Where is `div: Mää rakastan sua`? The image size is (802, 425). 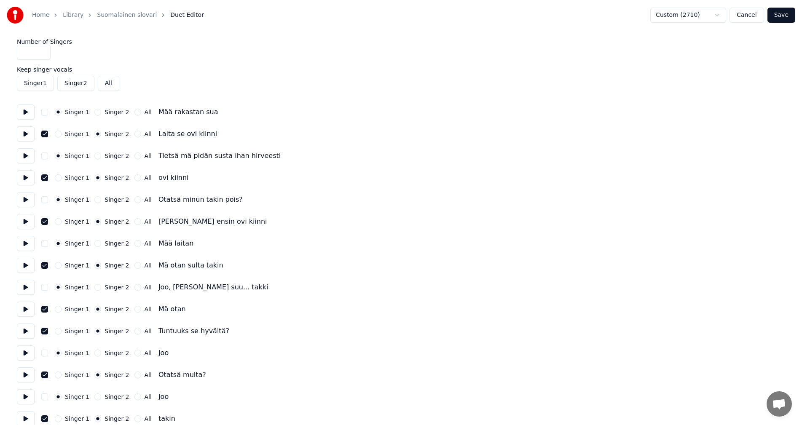
div: Mää rakastan sua is located at coordinates (188, 112).